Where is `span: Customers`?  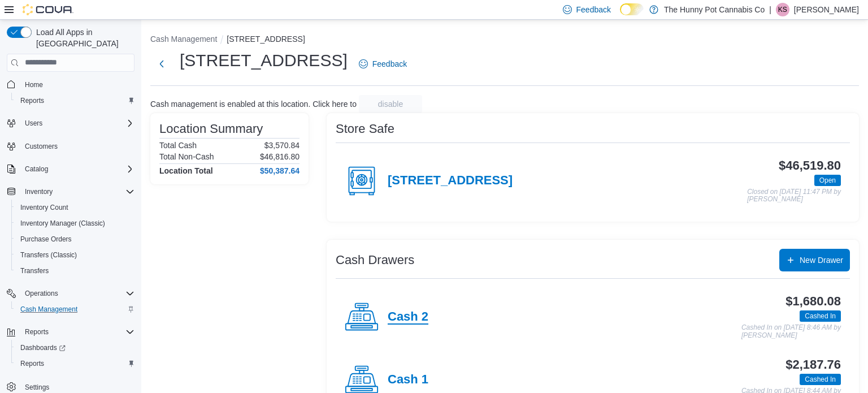
span: Customers is located at coordinates (78, 146).